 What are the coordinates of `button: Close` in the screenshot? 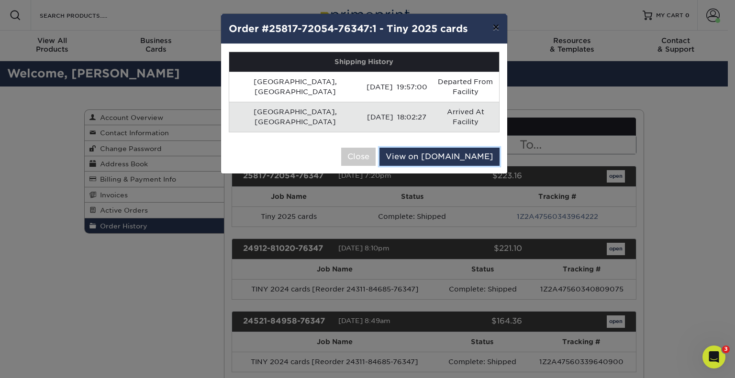 It's located at (358, 157).